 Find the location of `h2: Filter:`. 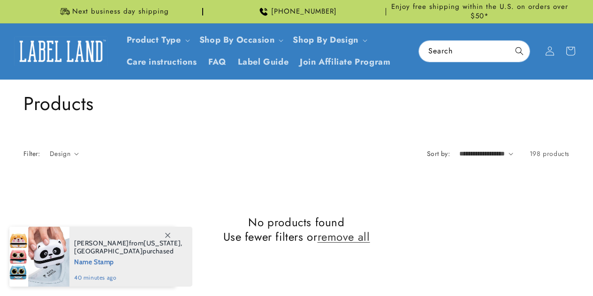

h2: Filter: is located at coordinates (32, 154).